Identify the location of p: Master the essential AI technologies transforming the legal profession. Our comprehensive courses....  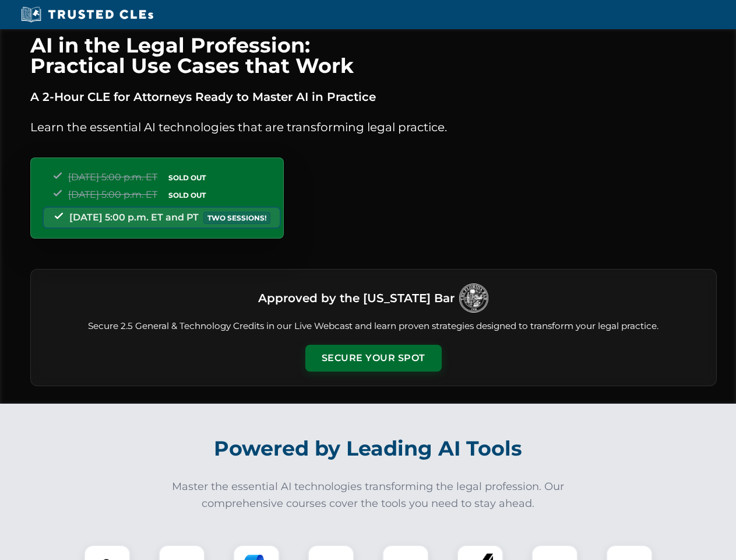
(369, 495).